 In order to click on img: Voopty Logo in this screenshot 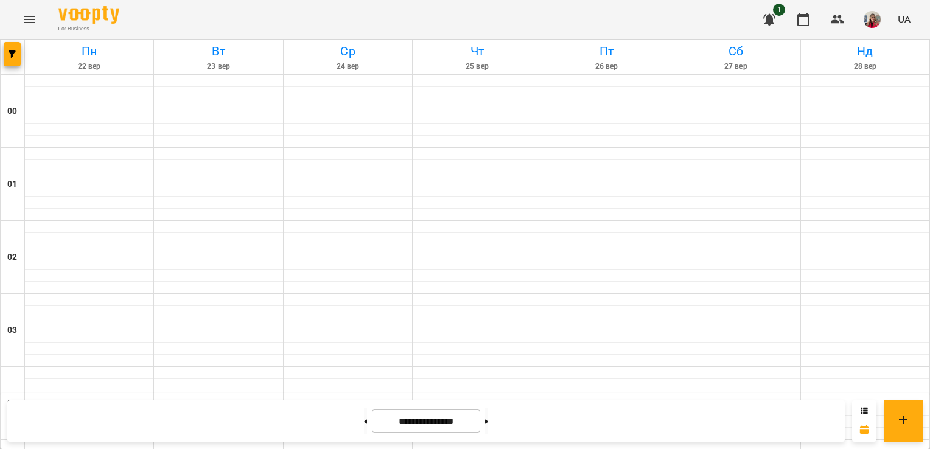, I will do `click(89, 15)`.